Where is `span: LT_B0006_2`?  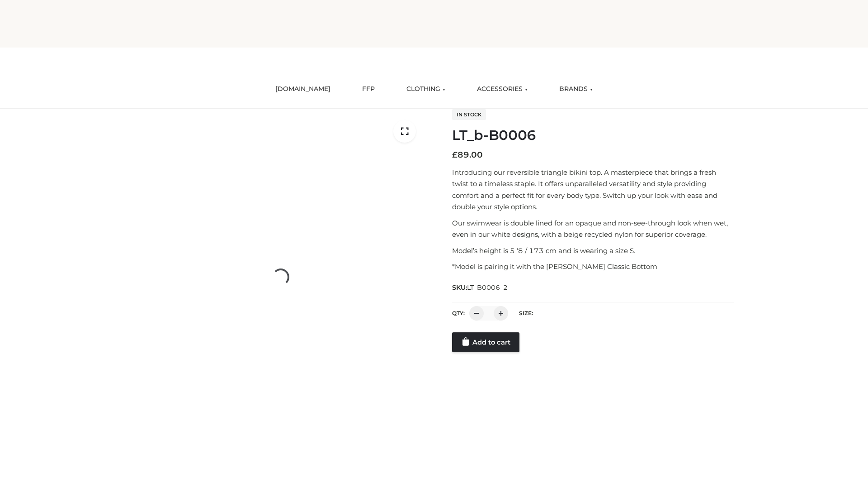 span: LT_B0006_2 is located at coordinates (487, 287).